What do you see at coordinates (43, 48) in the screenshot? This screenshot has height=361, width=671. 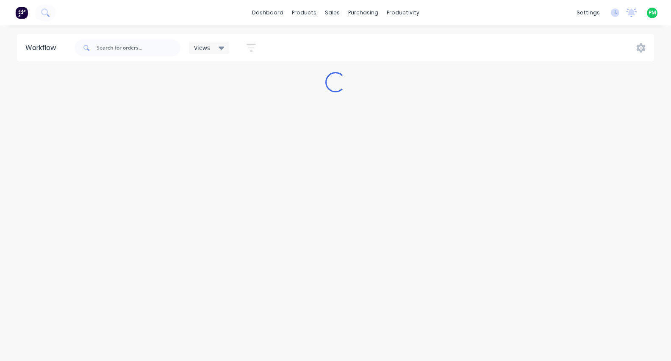 I see `div: Workflow` at bounding box center [43, 48].